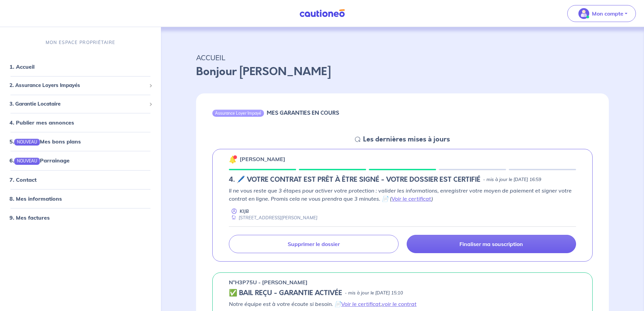 This screenshot has width=644, height=311. I want to click on p: Supprimer le dossier, so click(314, 244).